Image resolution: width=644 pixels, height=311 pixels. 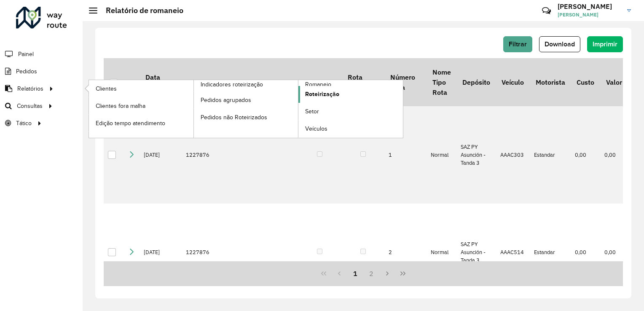 I want to click on button: Last Page, so click(x=403, y=274).